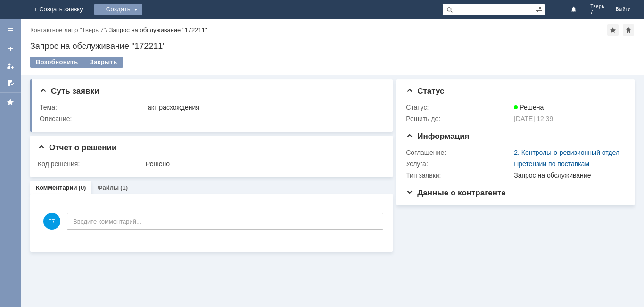 This screenshot has width=644, height=307. I want to click on div: Статус:, so click(459, 108).